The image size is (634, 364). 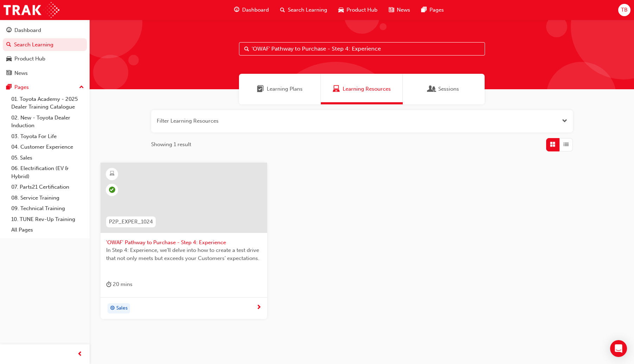 I want to click on a: 09. Technical Training, so click(x=48, y=209).